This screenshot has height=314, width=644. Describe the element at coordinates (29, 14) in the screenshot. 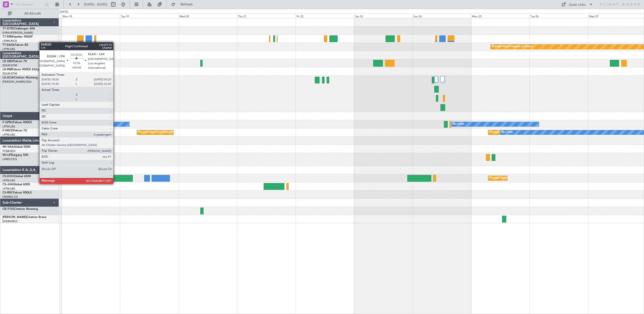

I see `button: All Aircraft` at that location.